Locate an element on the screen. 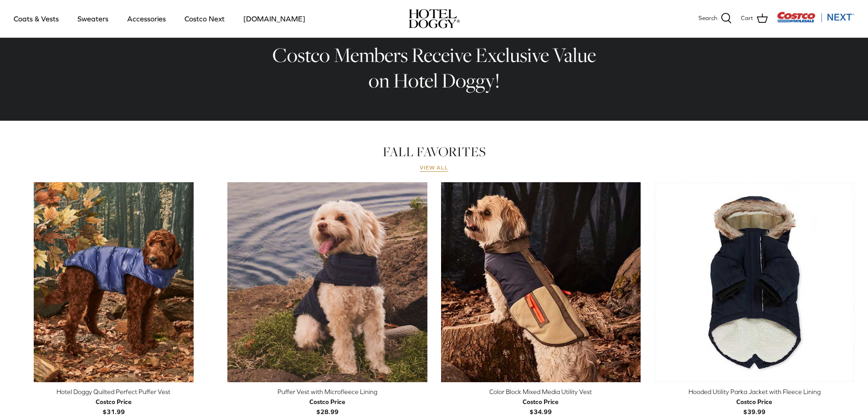 This screenshot has width=868, height=415. h2: Costco Members Receive Exclusive Value on Hotel Doggy! is located at coordinates (435, 68).